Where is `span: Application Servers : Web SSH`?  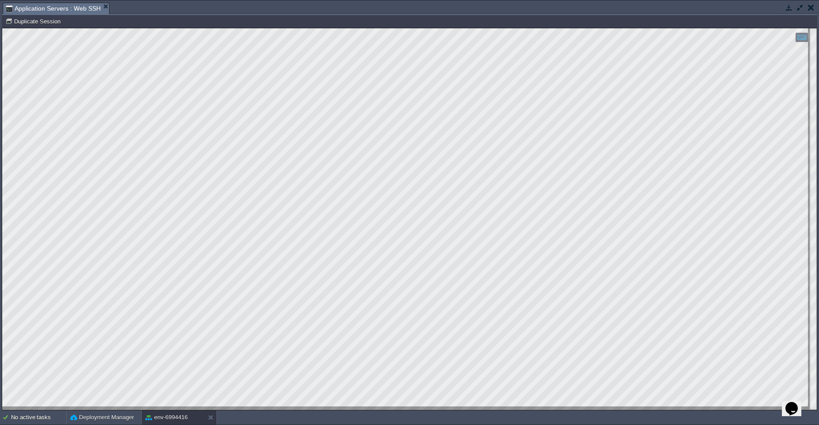 span: Application Servers : Web SSH is located at coordinates (53, 8).